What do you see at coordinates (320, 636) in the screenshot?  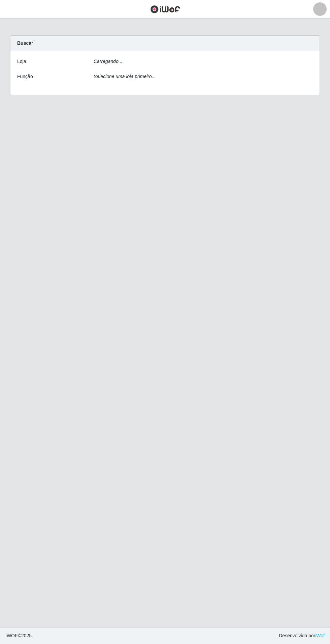 I see `a: iWof` at bounding box center [320, 636].